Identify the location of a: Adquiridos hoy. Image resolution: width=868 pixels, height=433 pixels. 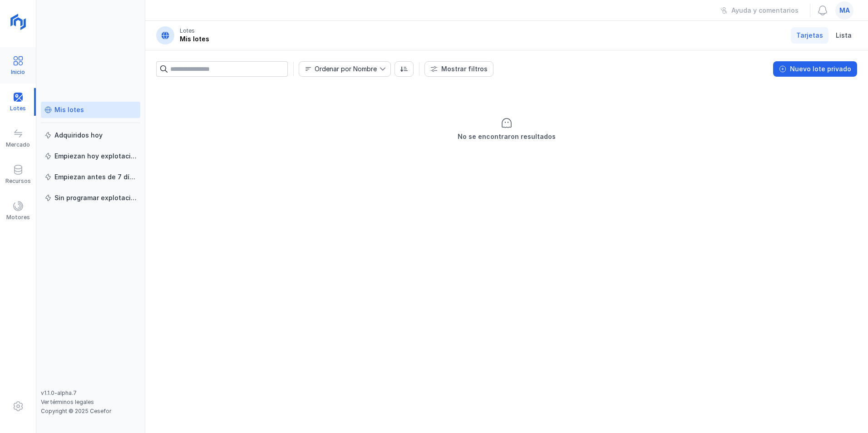
(90, 135).